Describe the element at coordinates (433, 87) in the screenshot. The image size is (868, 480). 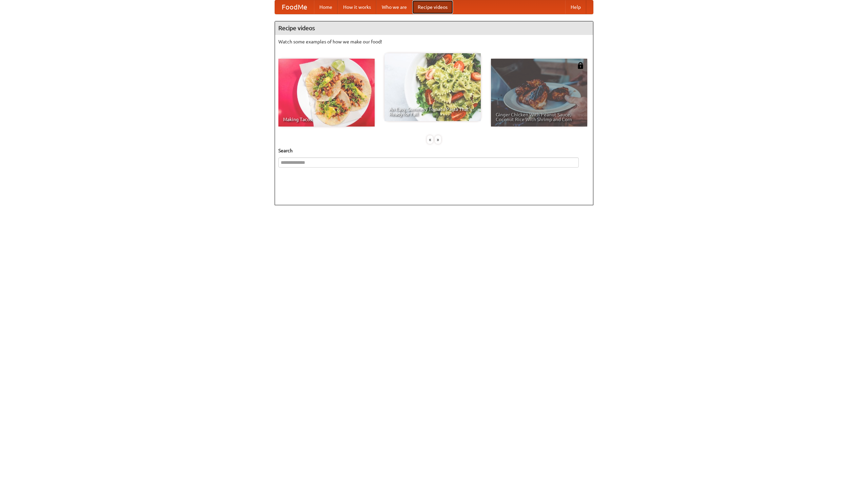
I see `a: An Easy, Summery Tomato Pasta That's Ready for Fall` at that location.